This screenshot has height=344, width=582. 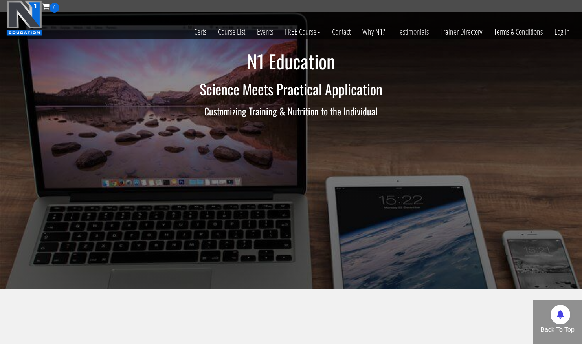 I want to click on h2: Science Meets Practical Application, so click(x=291, y=89).